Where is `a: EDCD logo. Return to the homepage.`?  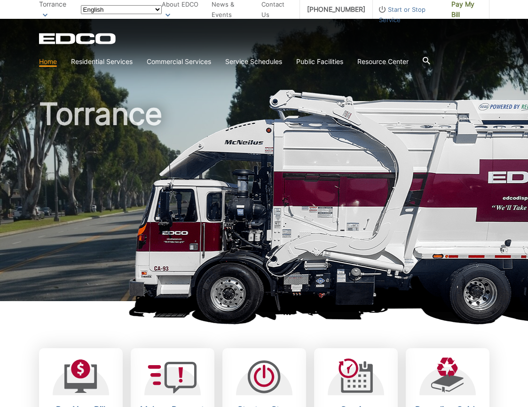 a: EDCD logo. Return to the homepage. is located at coordinates (78, 39).